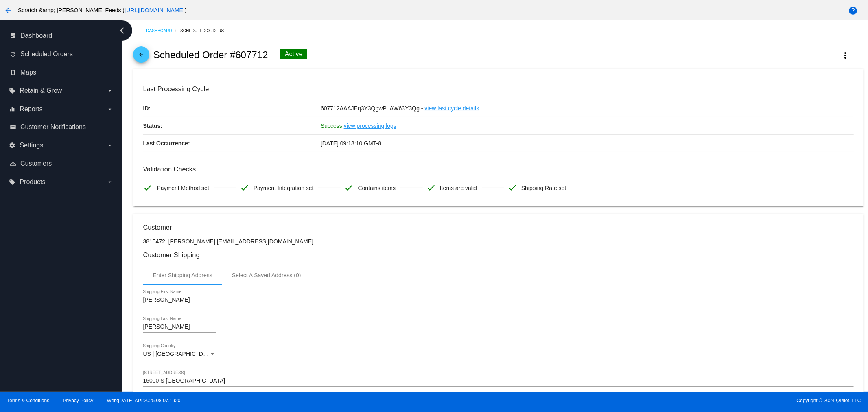 This screenshot has width=868, height=412. I want to click on a: Dashboard, so click(163, 30).